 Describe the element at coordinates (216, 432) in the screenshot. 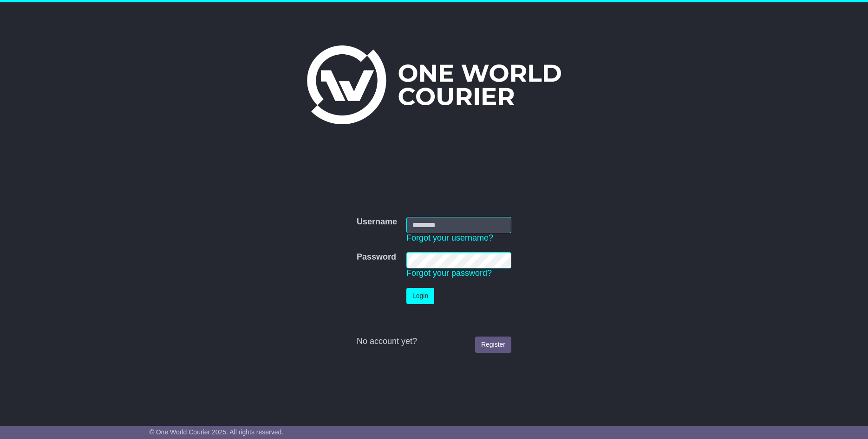

I see `span: © One World Courier 2025. All rights reserved.` at that location.